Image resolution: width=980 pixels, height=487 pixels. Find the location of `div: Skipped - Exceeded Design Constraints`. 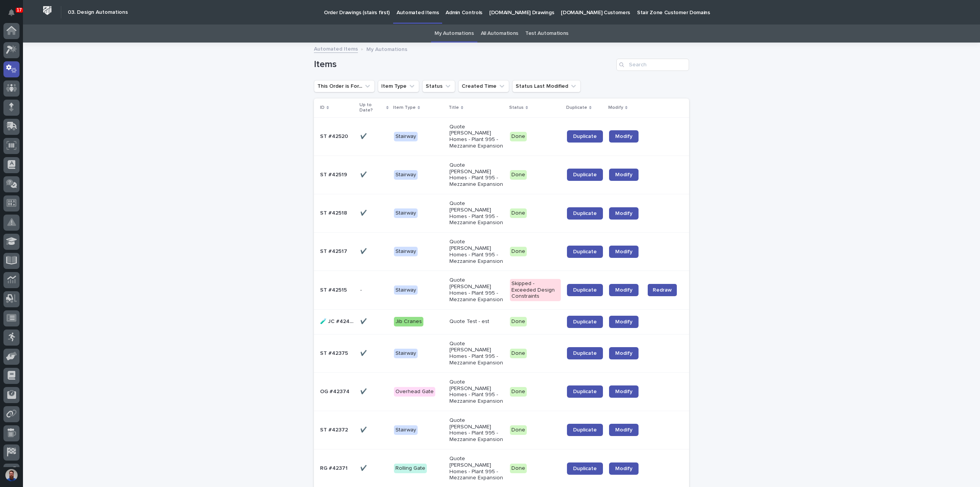

div: Skipped - Exceeded Design Constraints is located at coordinates (535, 290).